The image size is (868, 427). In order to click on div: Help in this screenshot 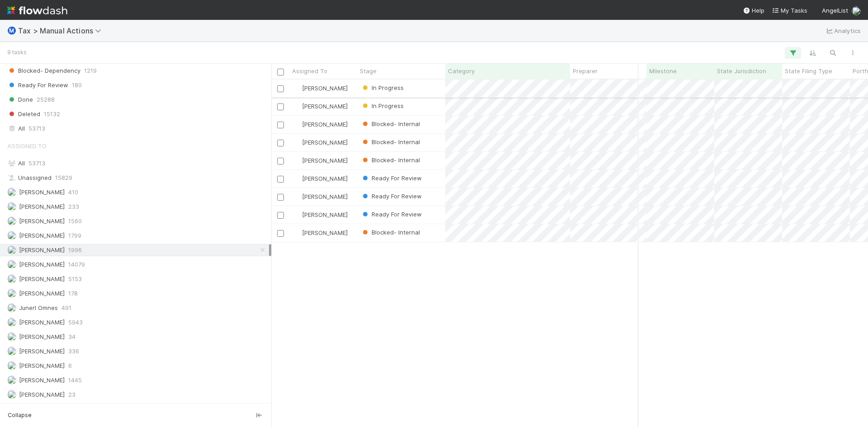, I will do `click(754, 10)`.